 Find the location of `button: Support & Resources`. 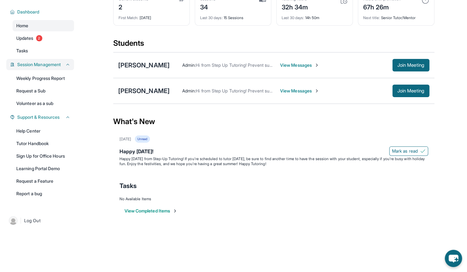

button: Support & Resources is located at coordinates (42, 117).